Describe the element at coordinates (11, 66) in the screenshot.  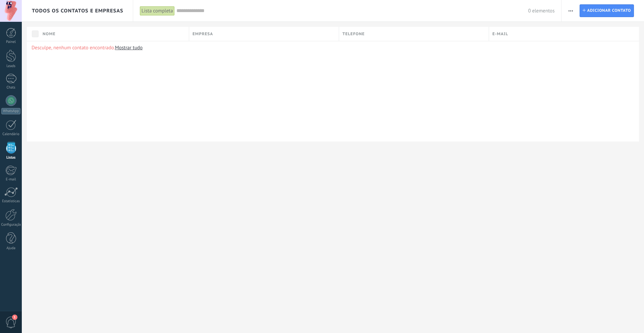
I see `div: Leads` at that location.